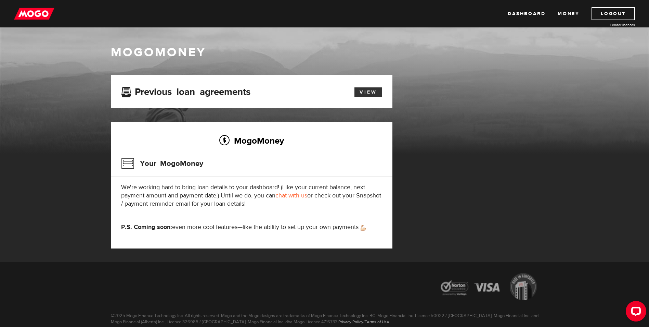 The height and width of the screenshot is (327, 649). I want to click on a: Privacy Policy, so click(351, 321).